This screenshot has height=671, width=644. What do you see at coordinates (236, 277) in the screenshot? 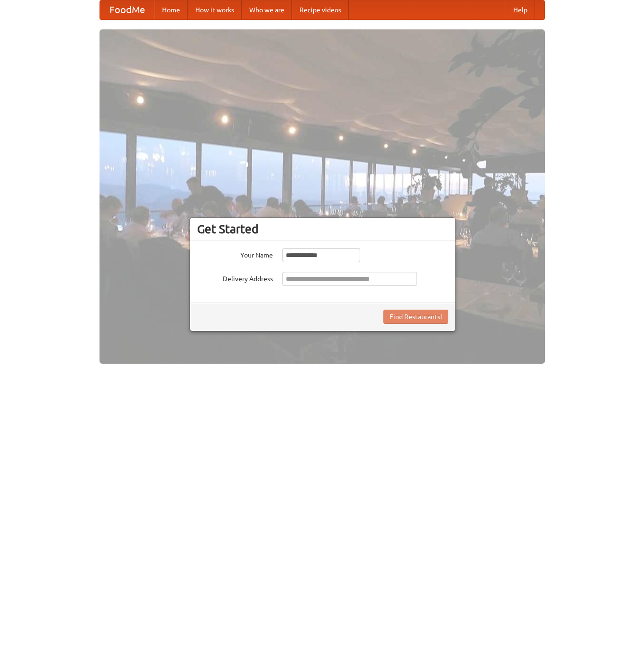
I see `label: Delivery Address` at bounding box center [236, 277].